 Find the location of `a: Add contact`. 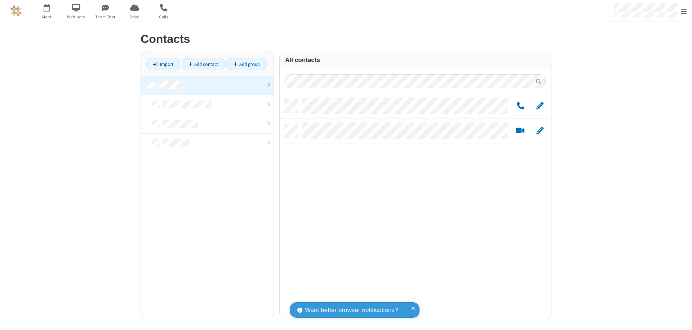

a: Add contact is located at coordinates (203, 64).